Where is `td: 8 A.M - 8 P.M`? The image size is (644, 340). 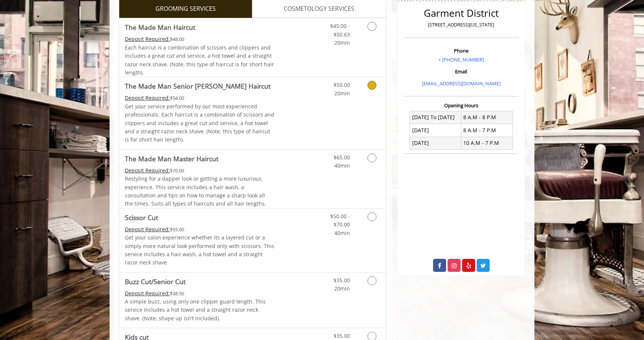 td: 8 A.M - 8 P.M is located at coordinates (487, 117).